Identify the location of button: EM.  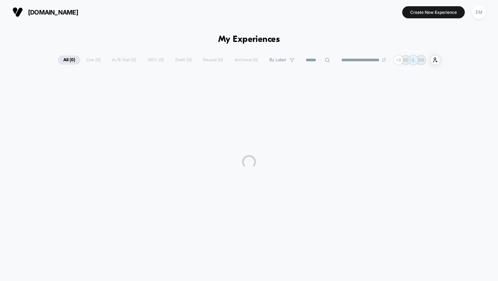
(479, 12).